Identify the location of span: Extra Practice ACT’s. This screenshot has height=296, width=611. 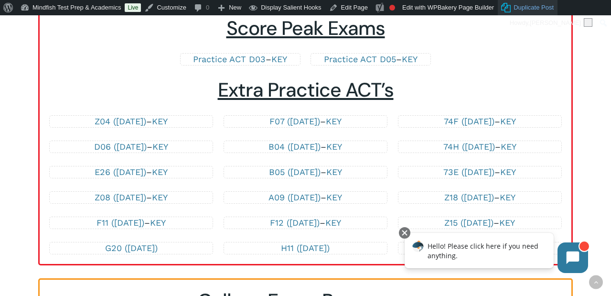
(306, 90).